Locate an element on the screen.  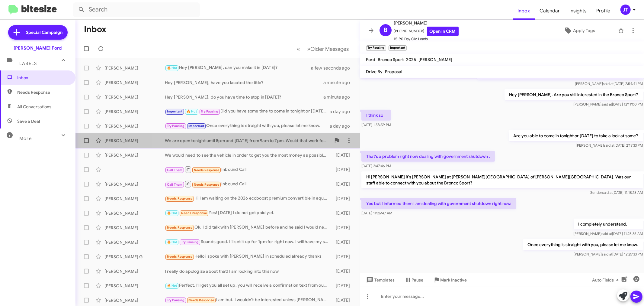
span: Special Campaign is located at coordinates (45, 32).